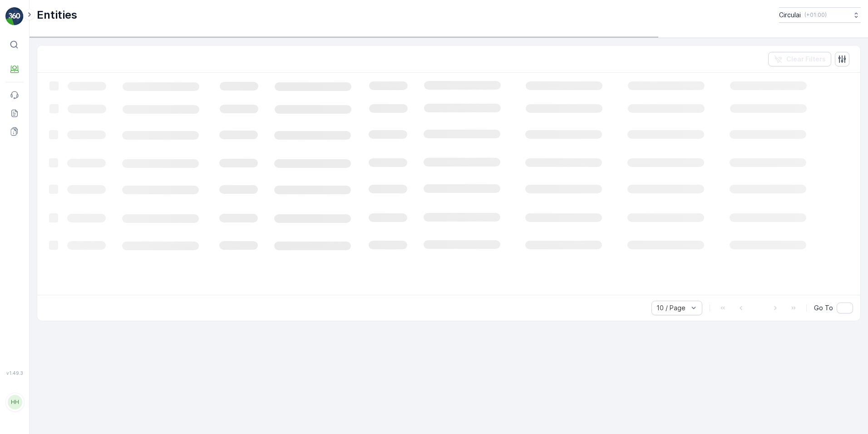 This screenshot has height=434, width=868. I want to click on button: Circulai(+01:00), so click(820, 15).